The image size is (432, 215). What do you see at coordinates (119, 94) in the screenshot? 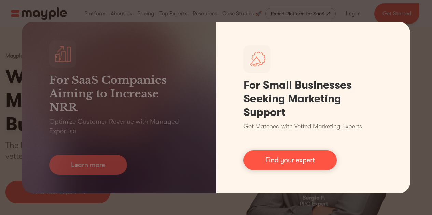
I see `h3: For SaaS Companies Aiming to Increase NRR` at bounding box center [119, 94].